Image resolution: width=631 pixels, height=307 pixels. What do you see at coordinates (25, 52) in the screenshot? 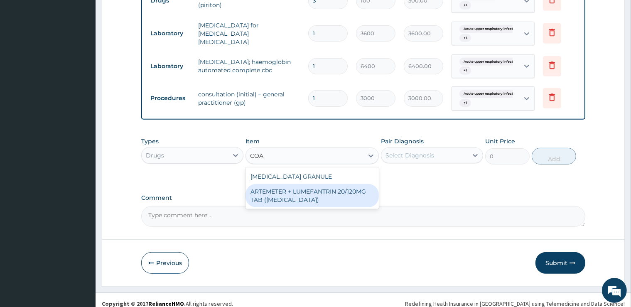
I see `img: d_794563401_company_1708531726252_794563401` at bounding box center [25, 52].